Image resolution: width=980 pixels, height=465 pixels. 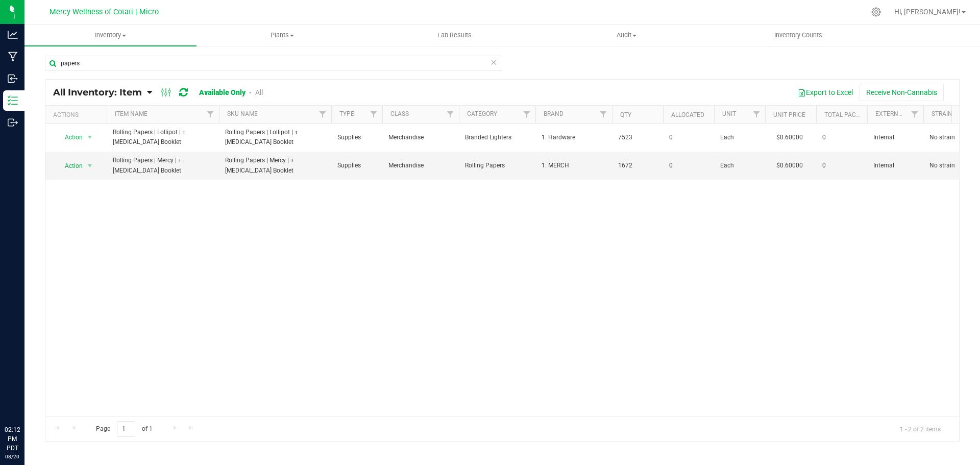 What do you see at coordinates (110, 35) in the screenshot?
I see `span: Inventory` at bounding box center [110, 35].